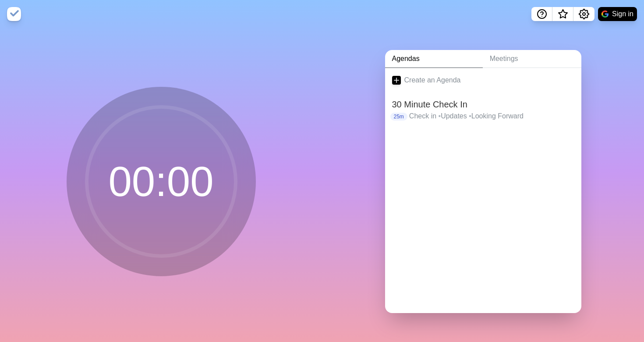 Image resolution: width=644 pixels, height=342 pixels. Describe the element at coordinates (491, 116) in the screenshot. I see `p: Check in Updates Looking Forward` at that location.